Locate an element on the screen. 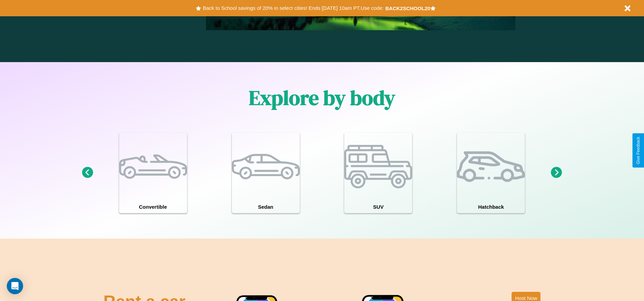  h4: Hatchback is located at coordinates (491, 207).